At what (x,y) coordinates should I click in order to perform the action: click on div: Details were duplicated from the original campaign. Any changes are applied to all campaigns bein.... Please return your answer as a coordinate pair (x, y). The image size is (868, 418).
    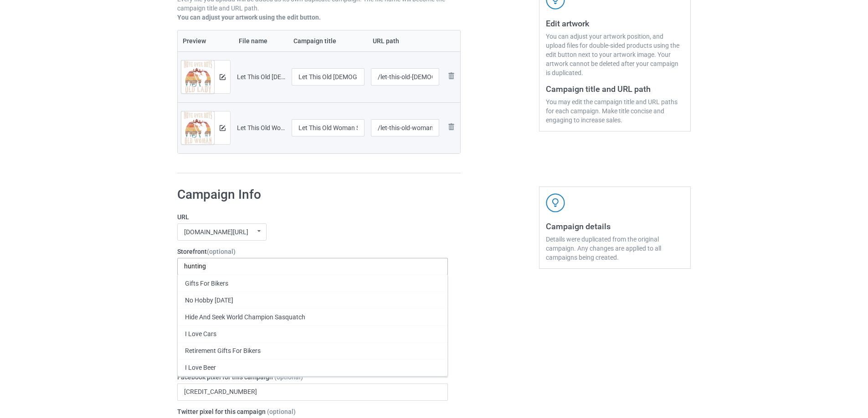
    Looking at the image, I should click on (615, 249).